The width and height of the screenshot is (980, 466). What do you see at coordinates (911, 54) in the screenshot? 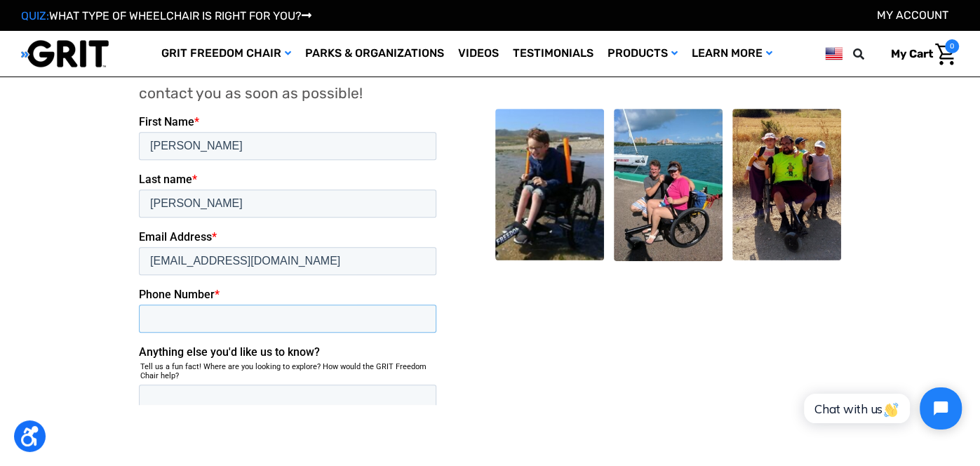
I see `span: My Cart` at bounding box center [911, 54].